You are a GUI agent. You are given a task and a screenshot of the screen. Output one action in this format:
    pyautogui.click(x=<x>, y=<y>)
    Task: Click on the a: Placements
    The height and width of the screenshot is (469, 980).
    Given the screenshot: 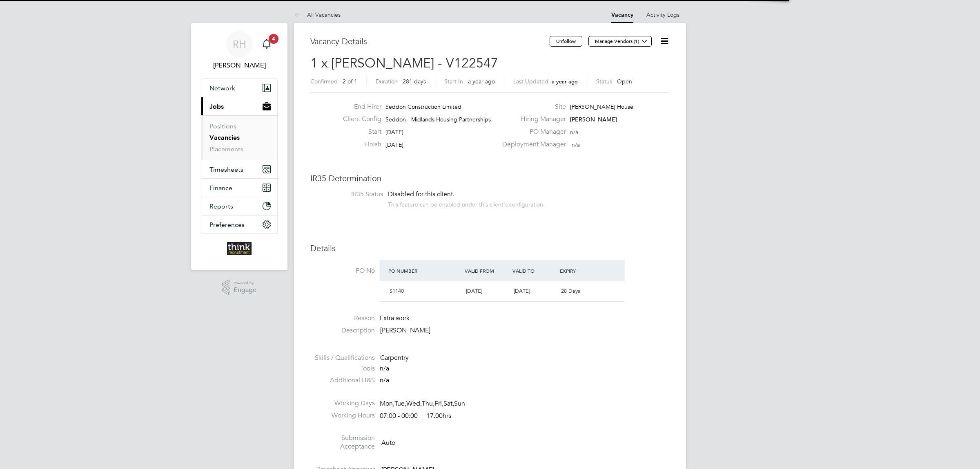 What is the action you would take?
    pyautogui.click(x=226, y=149)
    